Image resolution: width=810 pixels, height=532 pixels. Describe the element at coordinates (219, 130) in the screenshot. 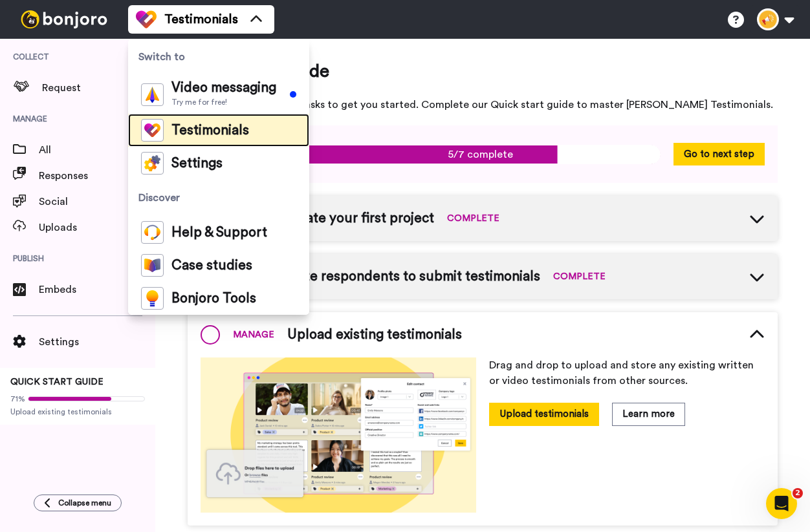

I see `a: Testimonials` at that location.